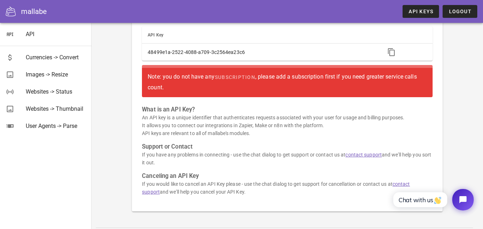 The image size is (483, 229). What do you see at coordinates (260, 35) in the screenshot?
I see `th: API Key: Not sorted. Activate to sort ascending.` at bounding box center [260, 35].